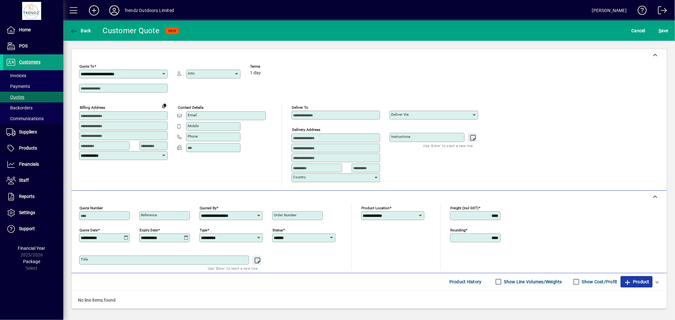 The height and width of the screenshot is (320, 675). I want to click on mat-label: Title, so click(84, 259).